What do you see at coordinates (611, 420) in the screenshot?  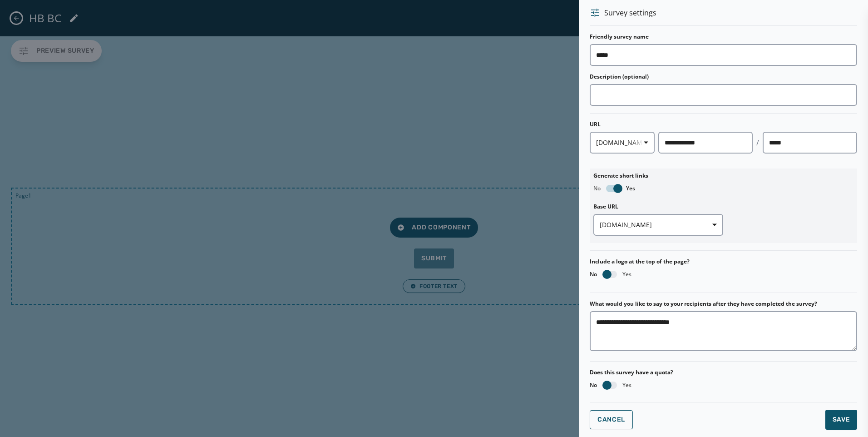 I see `button: Cancel` at bounding box center [611, 420].